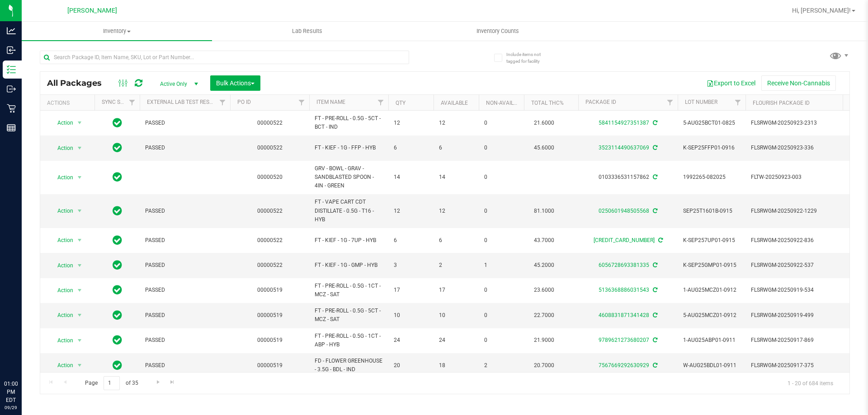  I want to click on span: All Packages, so click(79, 83).